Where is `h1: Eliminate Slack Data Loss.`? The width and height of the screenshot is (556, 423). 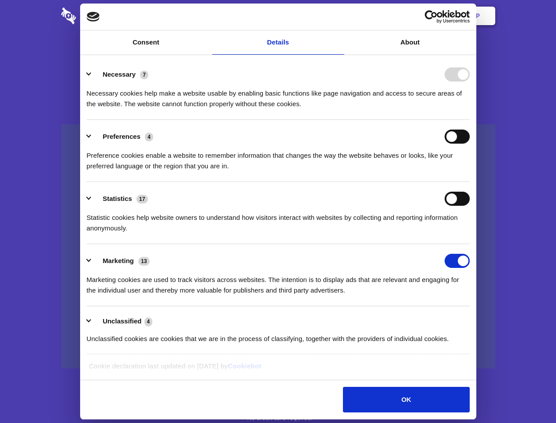
h1: Eliminate Slack Data Loss. is located at coordinates (278, 55).